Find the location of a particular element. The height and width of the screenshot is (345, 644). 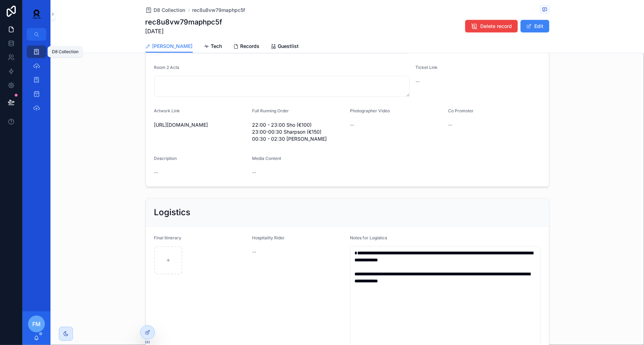

h2: Logistics is located at coordinates (173, 213).